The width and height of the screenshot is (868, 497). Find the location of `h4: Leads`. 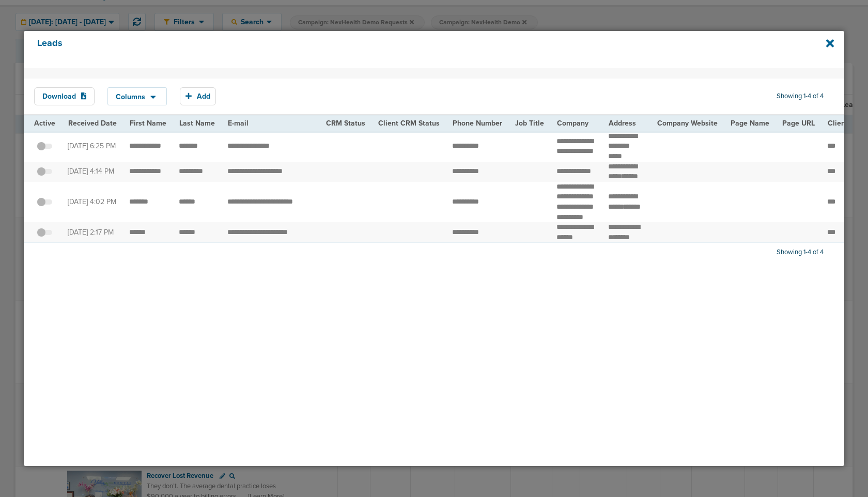

h4: Leads is located at coordinates (395, 49).